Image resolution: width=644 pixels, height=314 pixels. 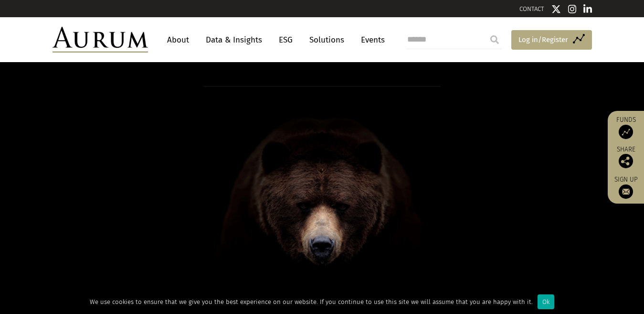 I want to click on a: Funds, so click(x=626, y=127).